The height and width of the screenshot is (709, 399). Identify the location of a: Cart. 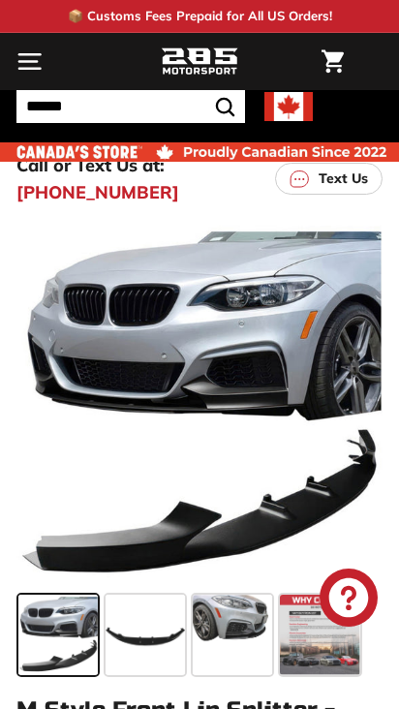
(332, 61).